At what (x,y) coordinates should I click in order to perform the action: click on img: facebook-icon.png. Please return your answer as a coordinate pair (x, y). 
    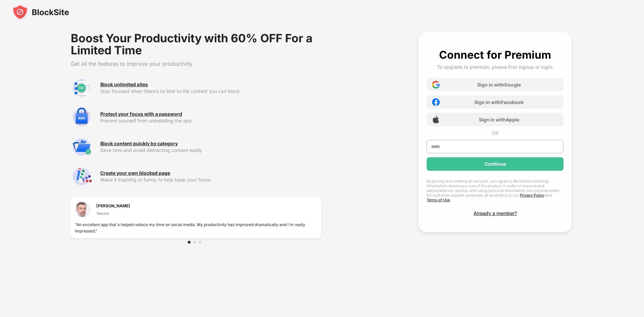
    Looking at the image, I should click on (436, 102).